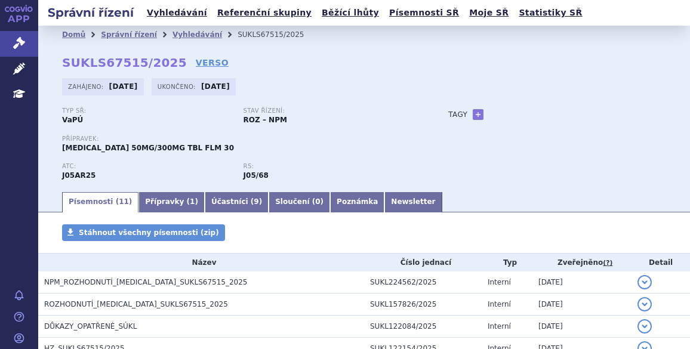 This screenshot has width=690, height=349. Describe the element at coordinates (256, 175) in the screenshot. I see `strong: lamivudin a dolutegravir` at that location.